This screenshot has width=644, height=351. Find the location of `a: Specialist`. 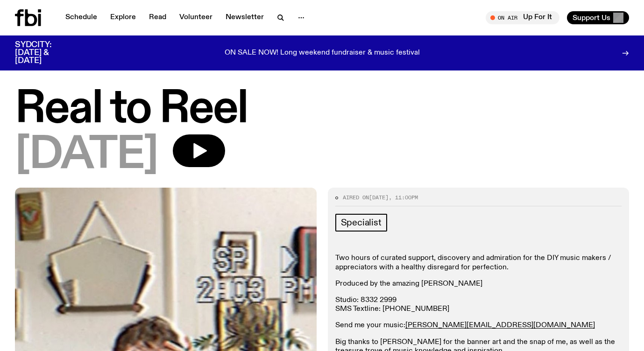

a: Specialist is located at coordinates (361, 223).